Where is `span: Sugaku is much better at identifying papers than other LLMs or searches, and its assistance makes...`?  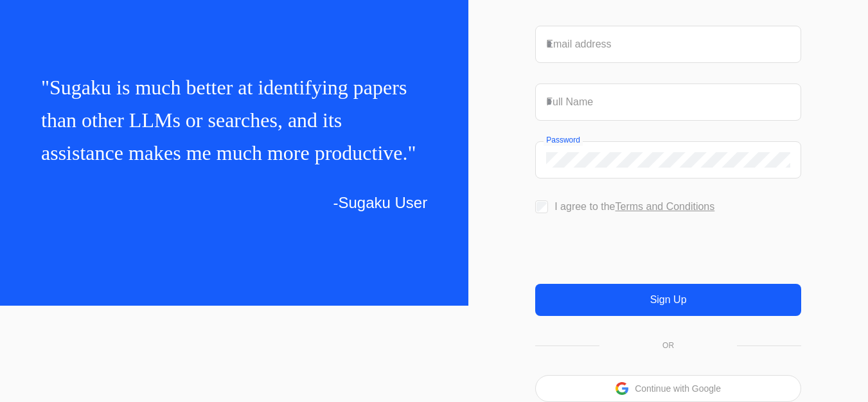 span: Sugaku is much better at identifying papers than other LLMs or searches, and its assistance makes... is located at coordinates (224, 120).